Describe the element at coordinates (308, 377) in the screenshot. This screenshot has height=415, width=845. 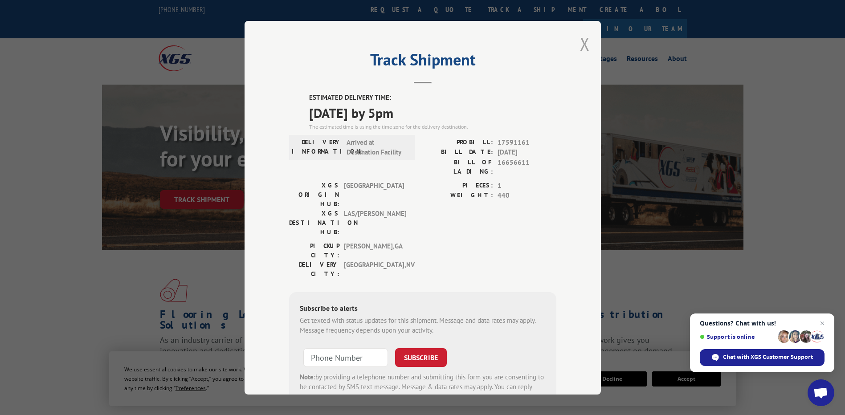
I see `strong: Note:` at that location.